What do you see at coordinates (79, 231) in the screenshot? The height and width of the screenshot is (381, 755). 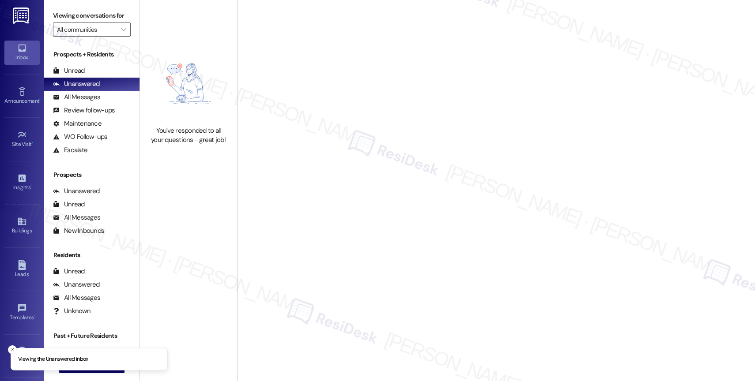 I see `div: New Inbounds` at bounding box center [79, 231].